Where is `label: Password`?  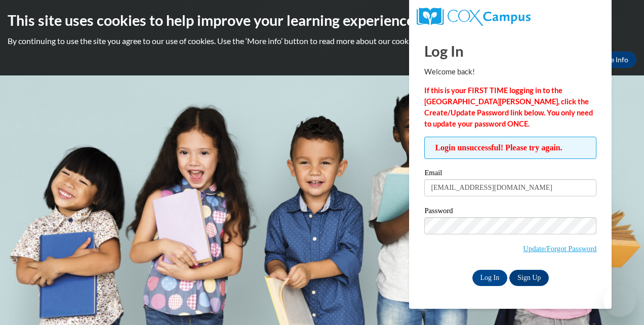 label: Password is located at coordinates (510, 212).